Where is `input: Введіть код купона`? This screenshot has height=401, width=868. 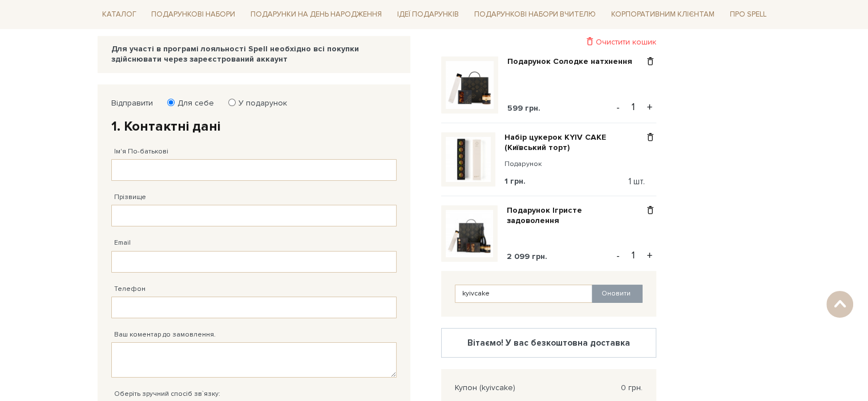 input: Введіть код купона is located at coordinates (524, 294).